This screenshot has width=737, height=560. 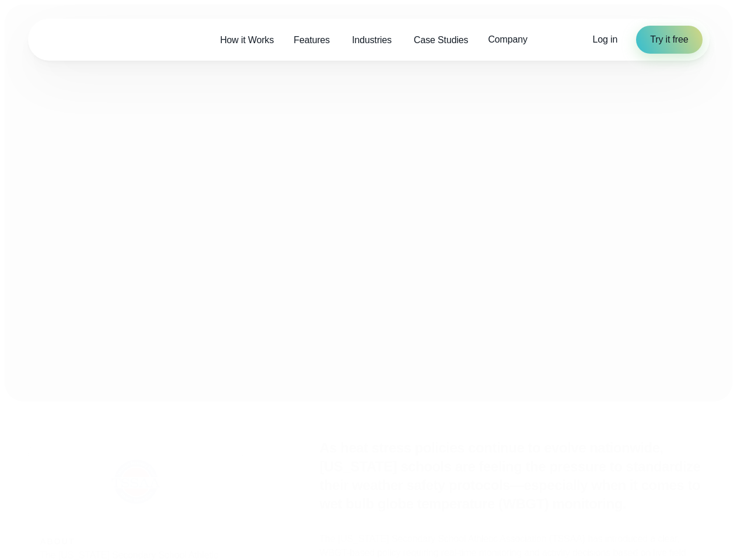 I want to click on span: Case Studies, so click(x=440, y=40).